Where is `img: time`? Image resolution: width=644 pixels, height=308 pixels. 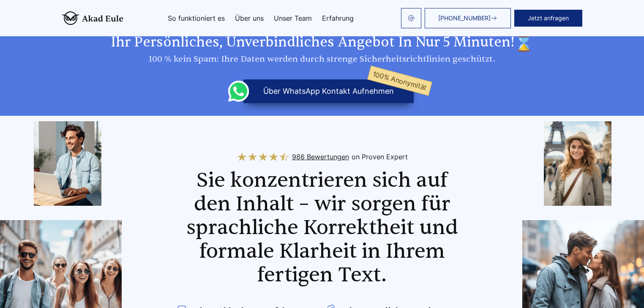
img: time is located at coordinates (524, 43).